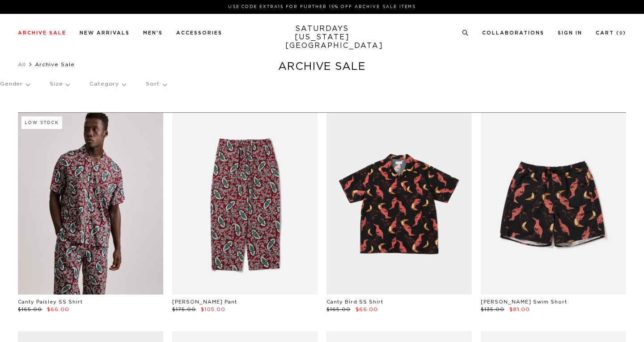 This screenshot has height=342, width=644. I want to click on span: $105.00, so click(212, 309).